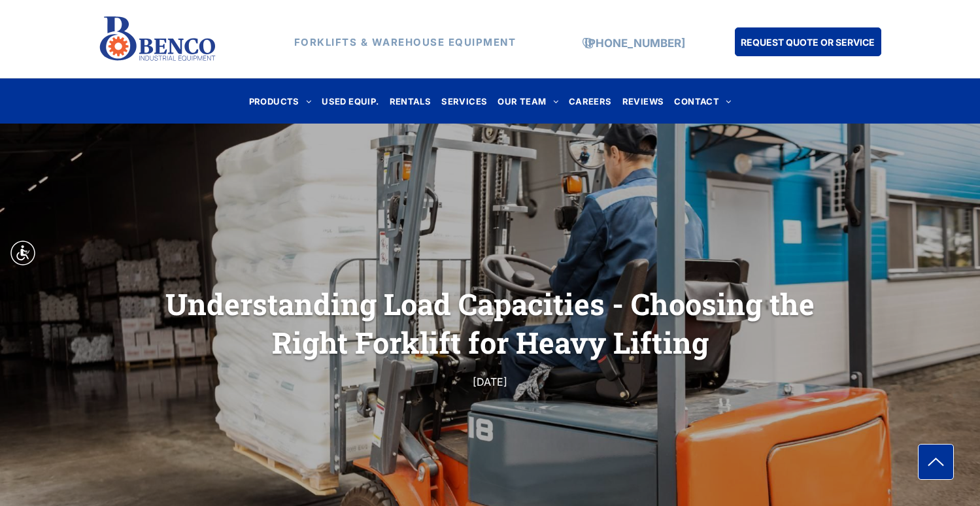  What do you see at coordinates (410, 101) in the screenshot?
I see `a: RENTALS` at bounding box center [410, 101].